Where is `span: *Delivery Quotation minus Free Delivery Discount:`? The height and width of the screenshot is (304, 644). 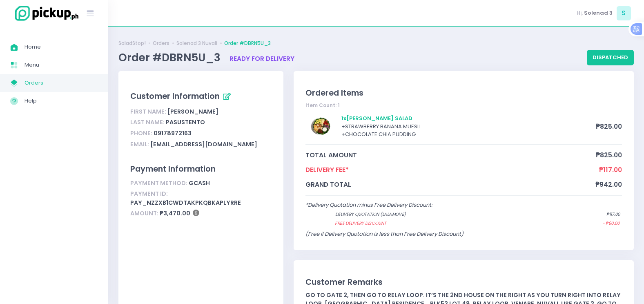 span: *Delivery Quotation minus Free Delivery Discount: is located at coordinates (369, 205).